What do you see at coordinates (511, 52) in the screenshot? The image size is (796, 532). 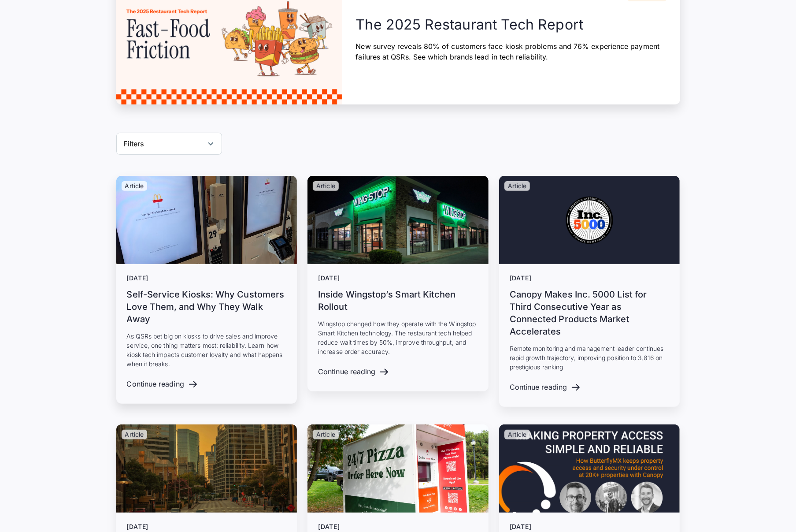 I see `p: New survey reveals 80% of customers face kiosk problems and 76% experience payment failures at QS...` at bounding box center [511, 52].